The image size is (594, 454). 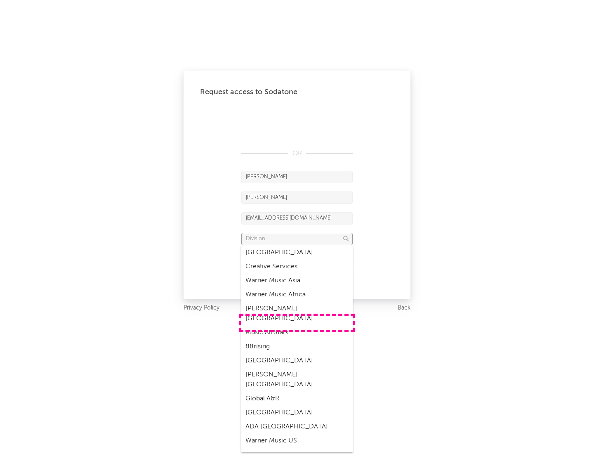 What do you see at coordinates (297, 153) in the screenshot?
I see `div: OR` at bounding box center [297, 153].